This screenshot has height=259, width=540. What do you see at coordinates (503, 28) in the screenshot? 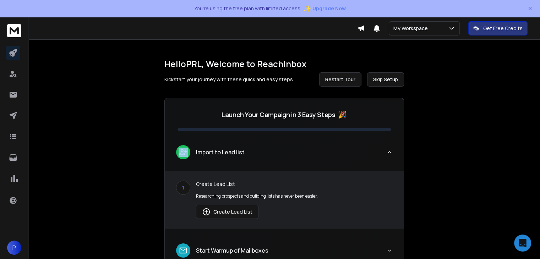
I see `p: Get Free Credits` at bounding box center [503, 28].